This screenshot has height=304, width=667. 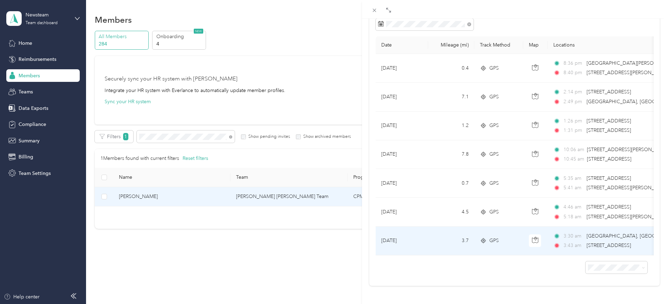 I want to click on span: 10:45 am, so click(x=573, y=159).